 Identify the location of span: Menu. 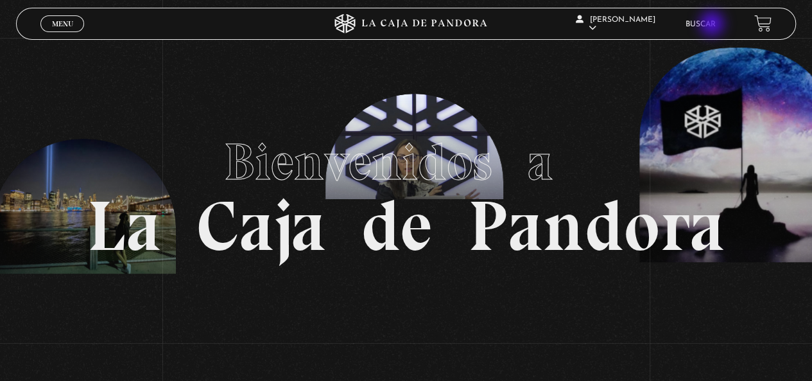
(62, 24).